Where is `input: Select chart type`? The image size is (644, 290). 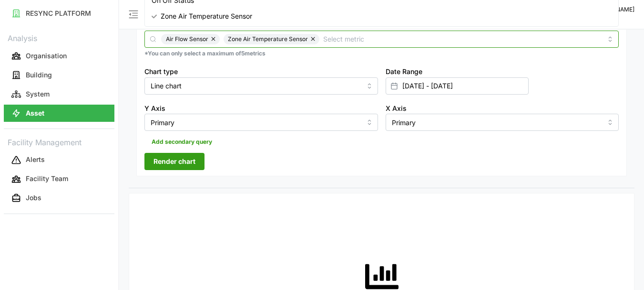 input: Select chart type is located at coordinates (261, 86).